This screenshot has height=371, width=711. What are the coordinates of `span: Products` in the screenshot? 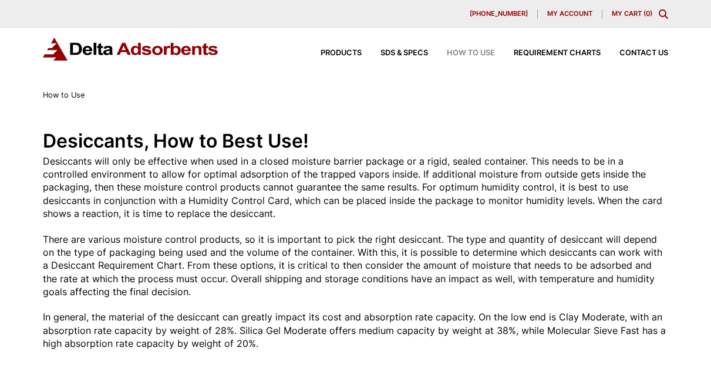 It's located at (341, 53).